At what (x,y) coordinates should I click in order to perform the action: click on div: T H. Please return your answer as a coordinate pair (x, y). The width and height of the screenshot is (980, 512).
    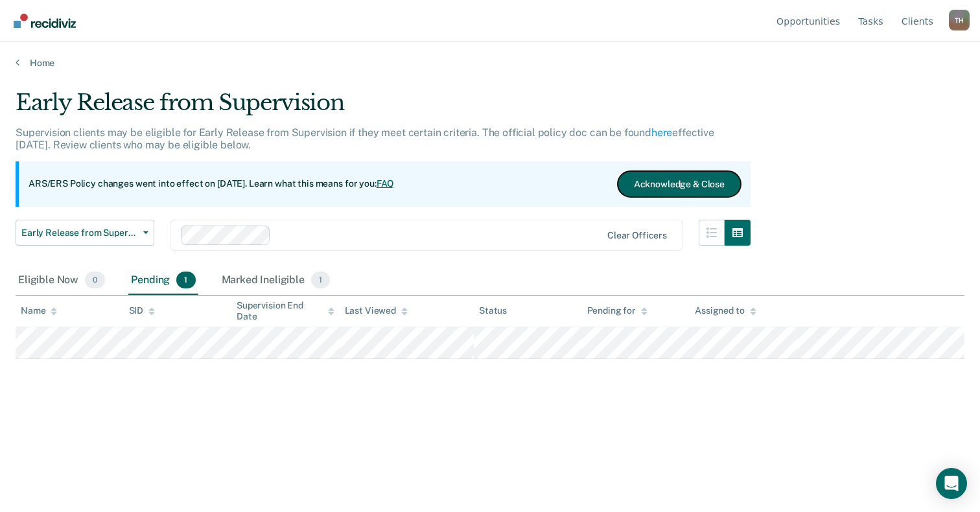
    Looking at the image, I should click on (959, 20).